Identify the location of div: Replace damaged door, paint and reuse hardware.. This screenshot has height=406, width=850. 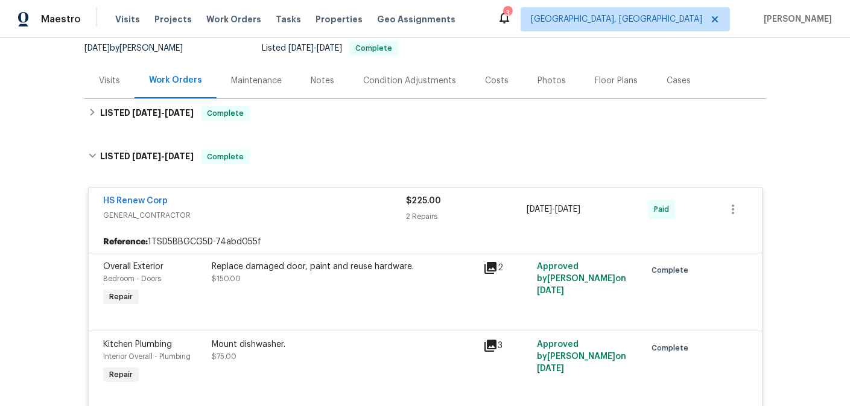
(344, 267).